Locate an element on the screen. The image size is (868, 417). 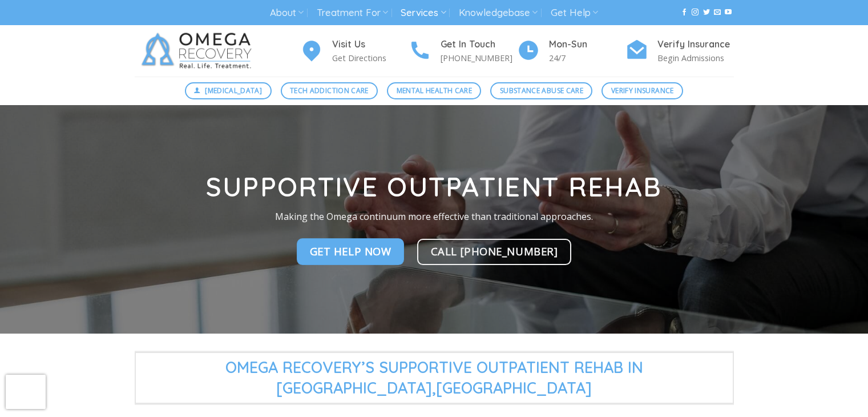
a: Follow on YouTube is located at coordinates (728, 13).